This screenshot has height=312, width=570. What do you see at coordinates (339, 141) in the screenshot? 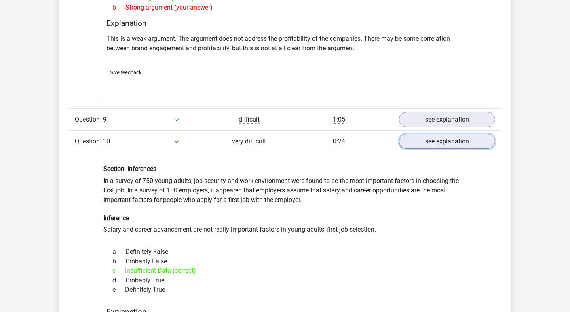
I see `span: 0:24` at bounding box center [339, 141].